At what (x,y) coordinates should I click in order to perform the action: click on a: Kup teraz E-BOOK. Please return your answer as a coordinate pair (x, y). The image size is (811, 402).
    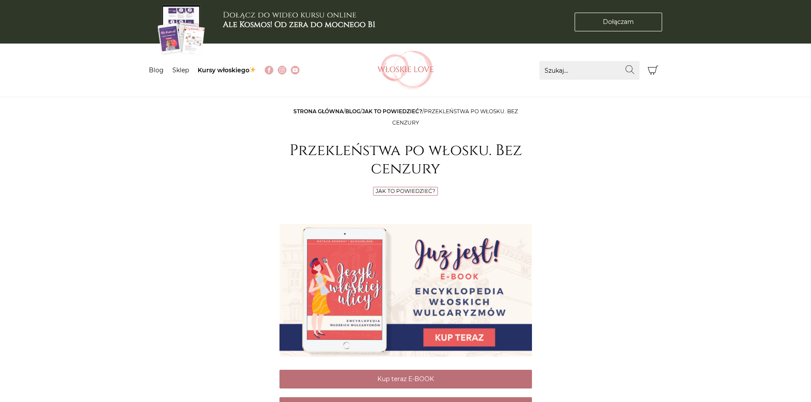
    Looking at the image, I should click on (406, 379).